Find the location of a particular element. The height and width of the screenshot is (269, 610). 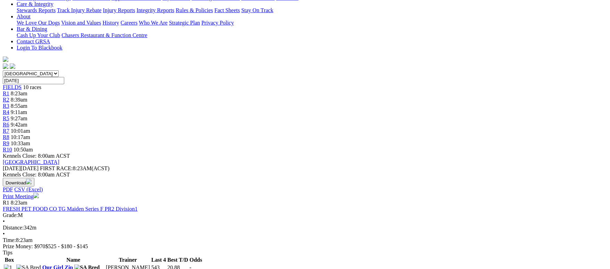

span: 8:55am is located at coordinates (19, 106).